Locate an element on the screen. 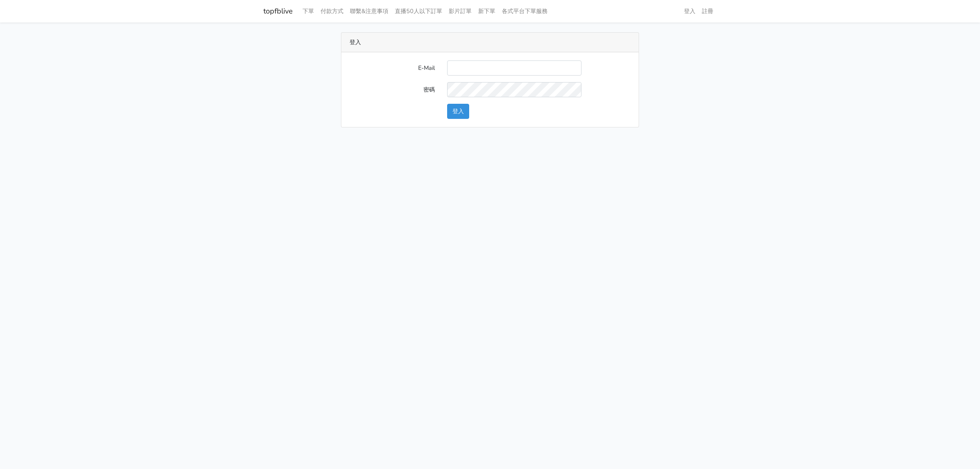 This screenshot has height=469, width=980. div: 登入 is located at coordinates (490, 43).